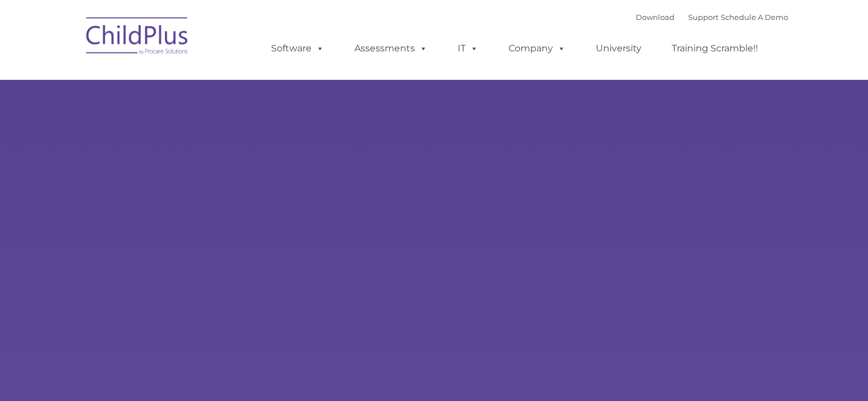 The width and height of the screenshot is (868, 401). What do you see at coordinates (655, 17) in the screenshot?
I see `a: Download` at bounding box center [655, 17].